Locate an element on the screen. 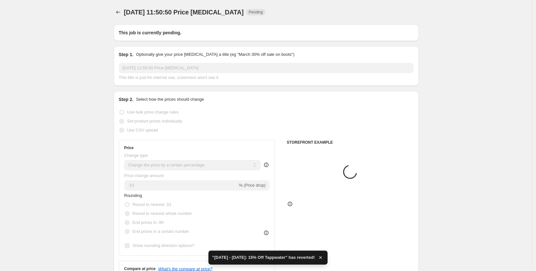 The image size is (536, 271). span: Use CSV upload is located at coordinates (143, 130).